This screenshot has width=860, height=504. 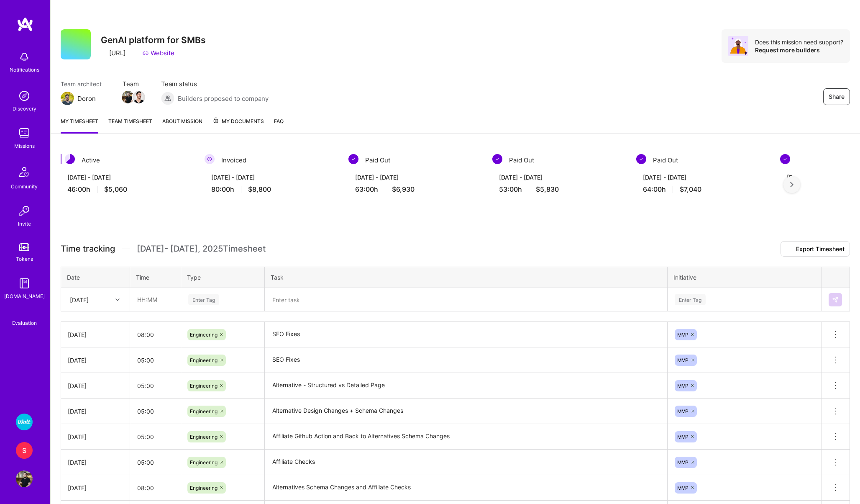 I want to click on img: Invoiced, so click(x=209, y=159).